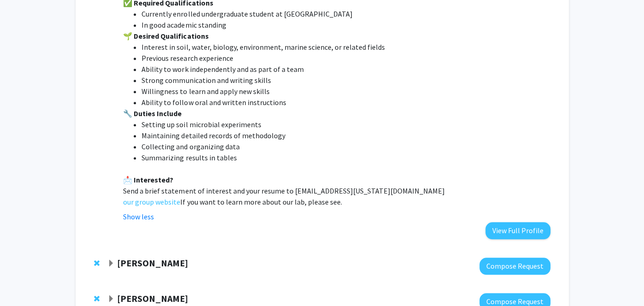 The height and width of the screenshot is (306, 644). Describe the element at coordinates (97, 299) in the screenshot. I see `span: Remove Noa Lincoln from bookmarks` at that location.